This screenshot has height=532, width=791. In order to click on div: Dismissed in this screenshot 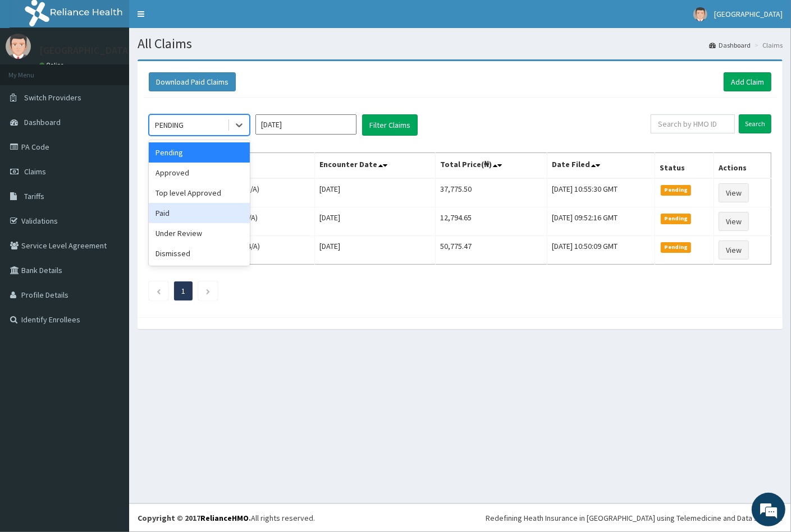, I will do `click(199, 253)`.